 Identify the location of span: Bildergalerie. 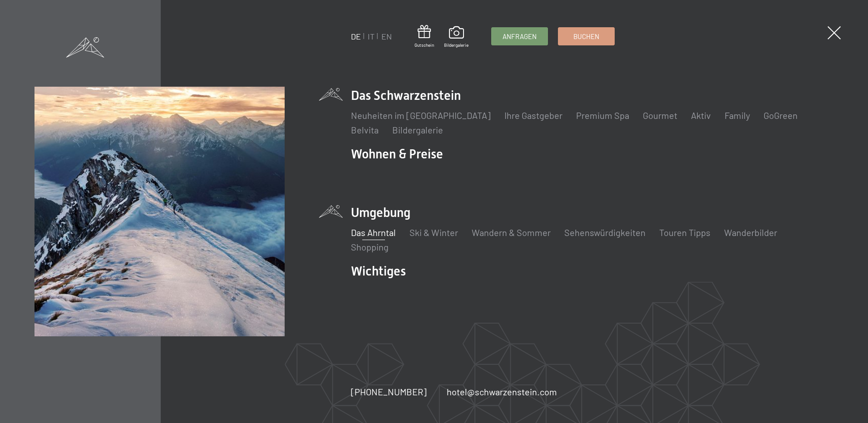
(457, 45).